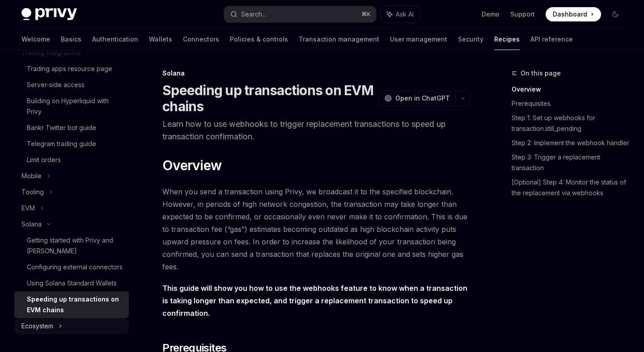  I want to click on img: dark logo, so click(49, 14).